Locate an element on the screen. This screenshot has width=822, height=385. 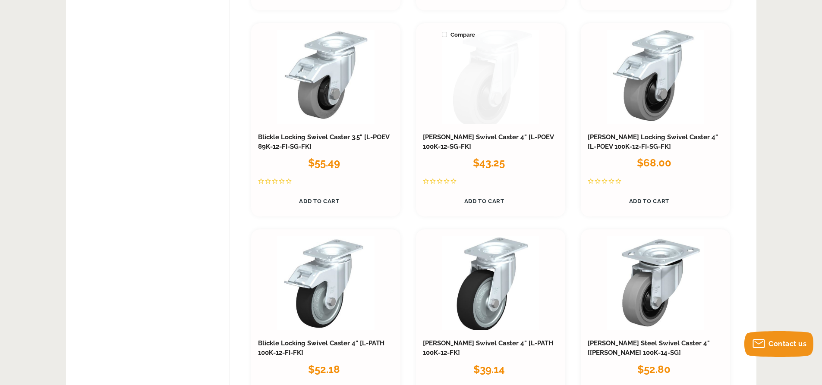
span: $52.18 is located at coordinates (324, 369).